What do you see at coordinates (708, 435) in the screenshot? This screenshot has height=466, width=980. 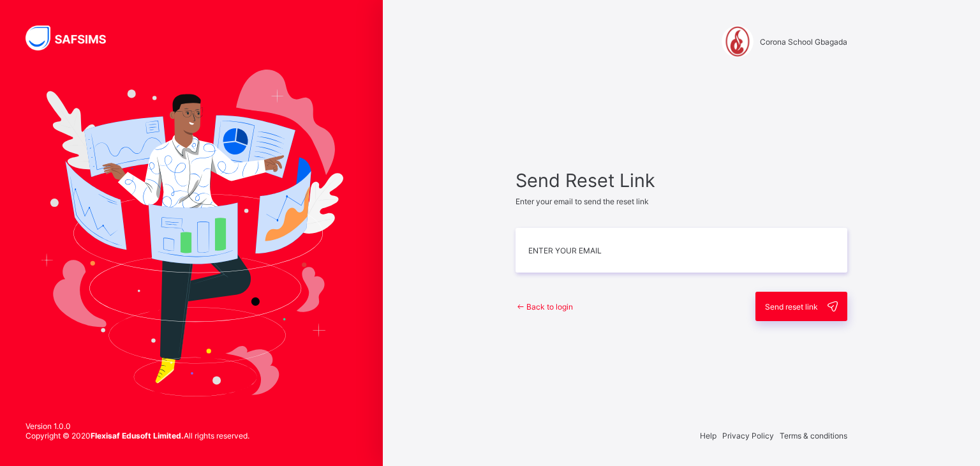 I see `span: Help` at bounding box center [708, 435].